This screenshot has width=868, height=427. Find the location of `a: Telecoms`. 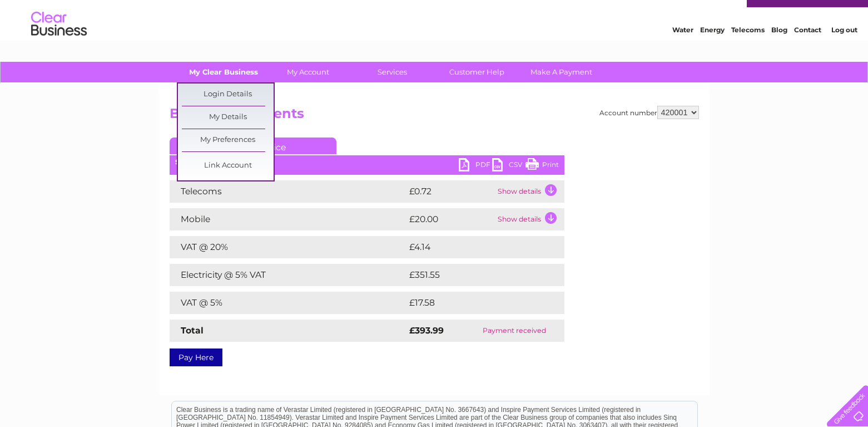

a: Telecoms is located at coordinates (748, 51).